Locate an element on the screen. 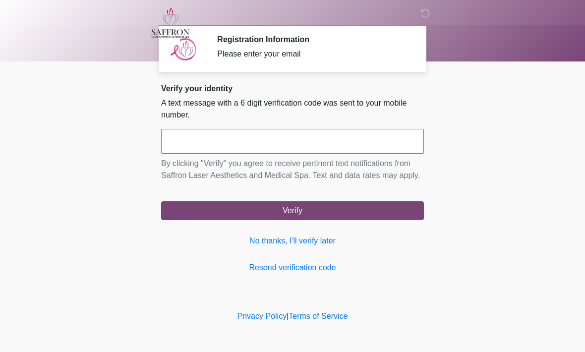 The width and height of the screenshot is (585, 352). h2: Verify your identity is located at coordinates (292, 88).